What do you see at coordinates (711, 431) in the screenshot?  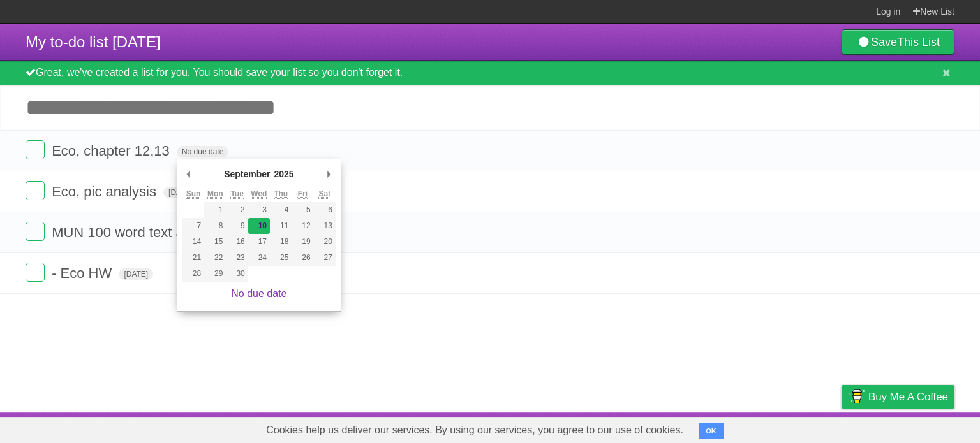 I see `button: OK` at bounding box center [711, 431].